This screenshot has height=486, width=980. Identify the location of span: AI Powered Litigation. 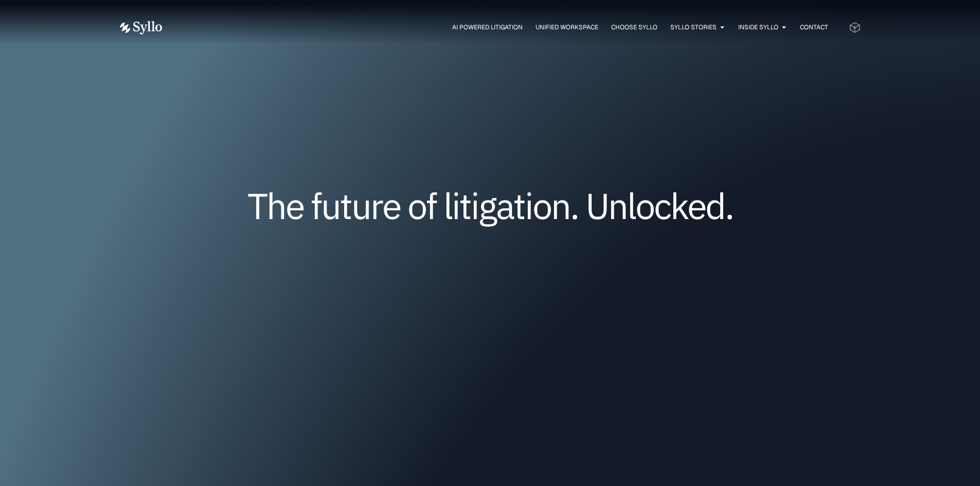
(488, 27).